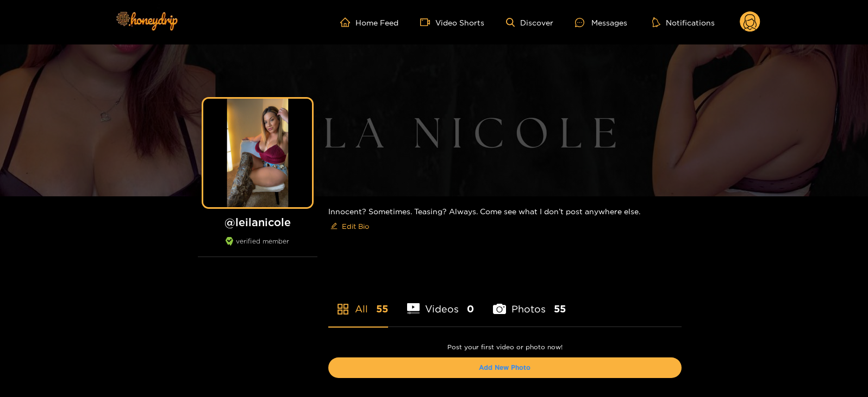 The height and width of the screenshot is (397, 868). I want to click on span: Edit Bio, so click(355, 226).